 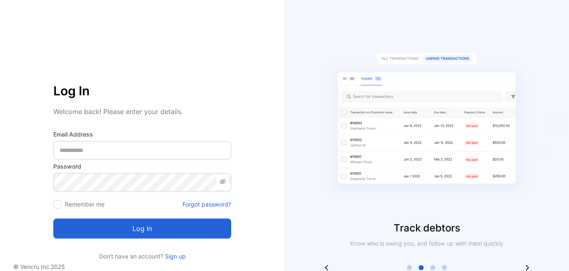 What do you see at coordinates (74, 56) in the screenshot?
I see `img: vencru logo` at bounding box center [74, 56].